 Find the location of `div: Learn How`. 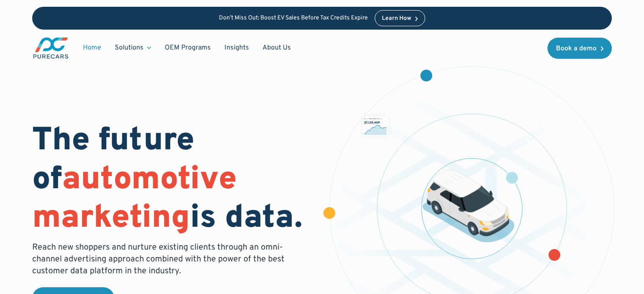

div: Learn How is located at coordinates (396, 19).